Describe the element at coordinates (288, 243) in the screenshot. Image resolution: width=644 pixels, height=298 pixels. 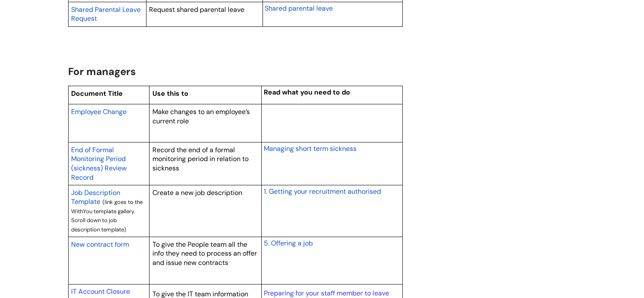
I see `span: 5. Offering a job` at that location.